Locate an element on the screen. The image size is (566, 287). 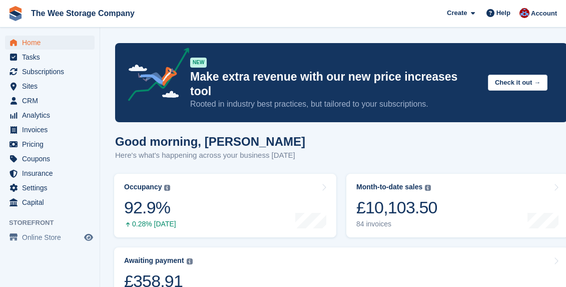
span: Storefront is located at coordinates (54, 223).